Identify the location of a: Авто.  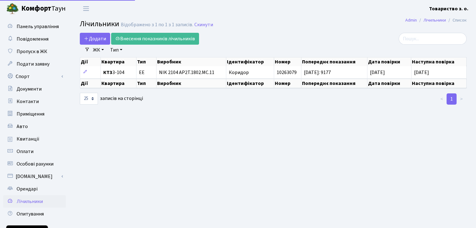
(34, 127).